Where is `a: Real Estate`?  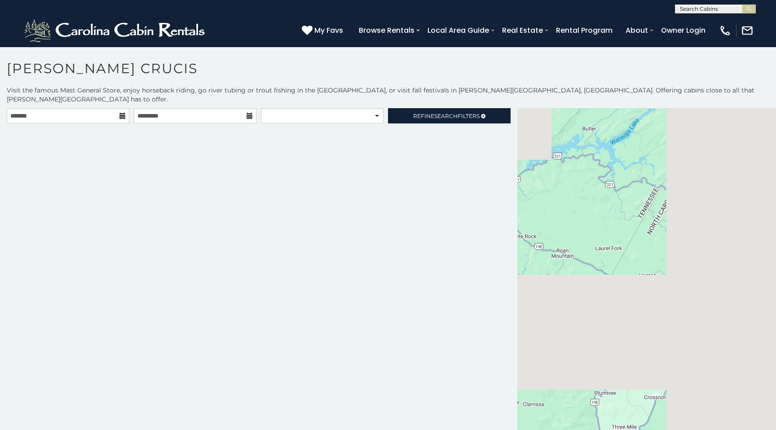 a: Real Estate is located at coordinates (522, 30).